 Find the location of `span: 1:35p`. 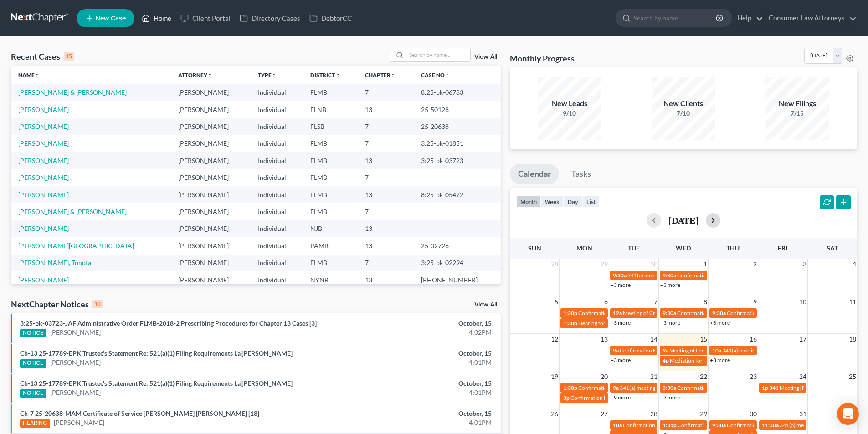

span: 1:35p is located at coordinates (669, 425).